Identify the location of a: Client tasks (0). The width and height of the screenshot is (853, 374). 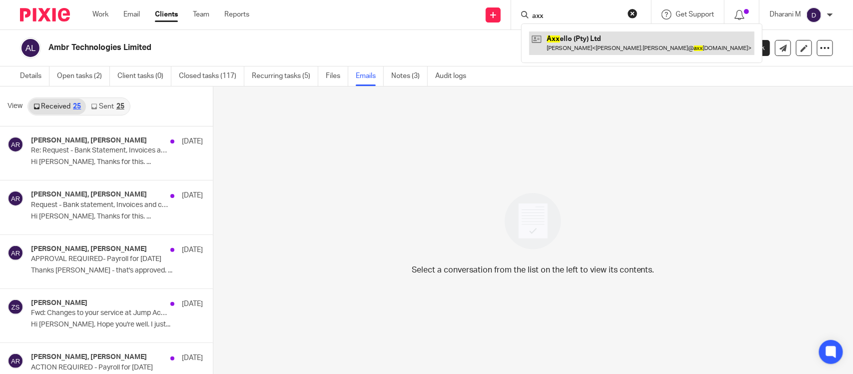
(144, 76).